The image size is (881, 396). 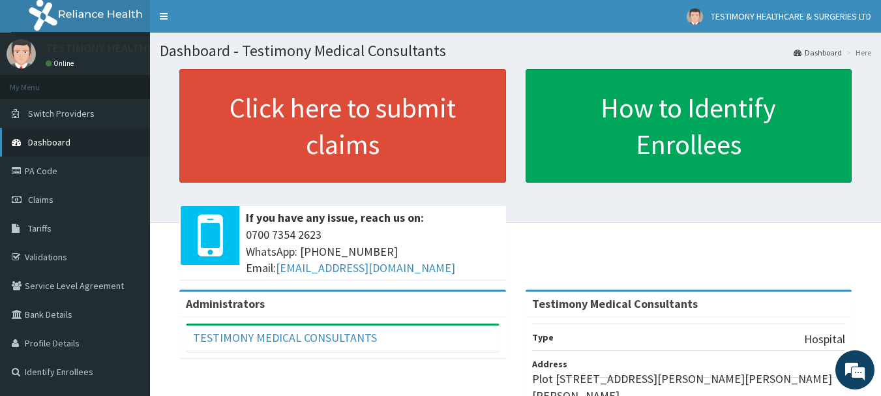 I want to click on a: Dashboard, so click(x=817, y=52).